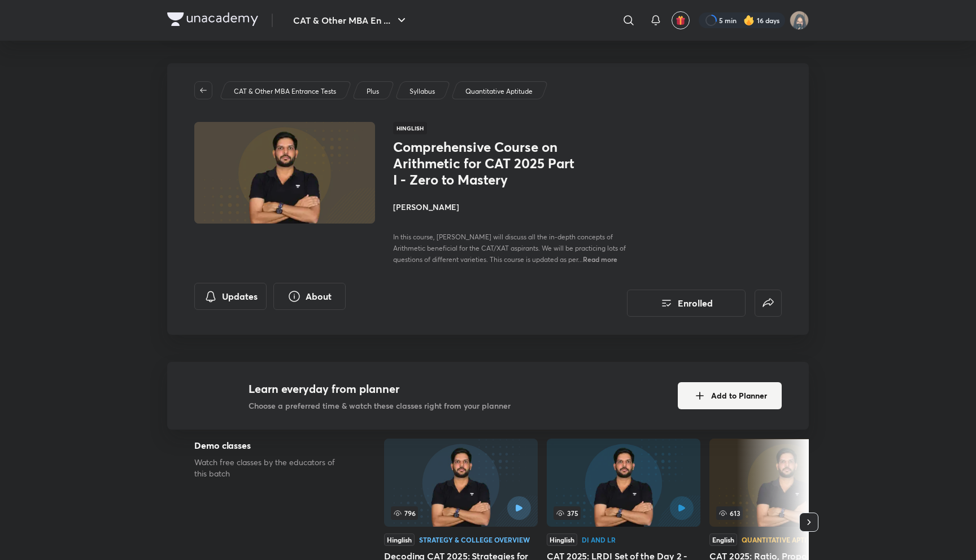  What do you see at coordinates (680, 20) in the screenshot?
I see `button: avatar` at bounding box center [680, 20].